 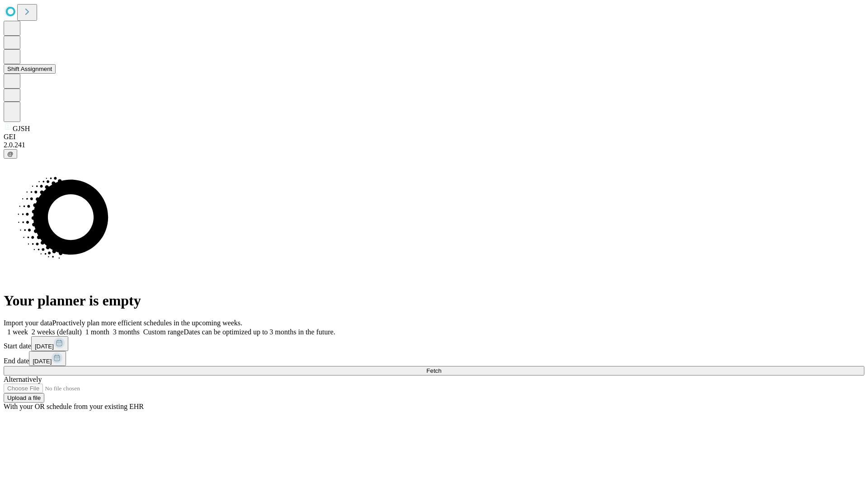 What do you see at coordinates (23, 379) in the screenshot?
I see `span: Alternatively` at bounding box center [23, 379].